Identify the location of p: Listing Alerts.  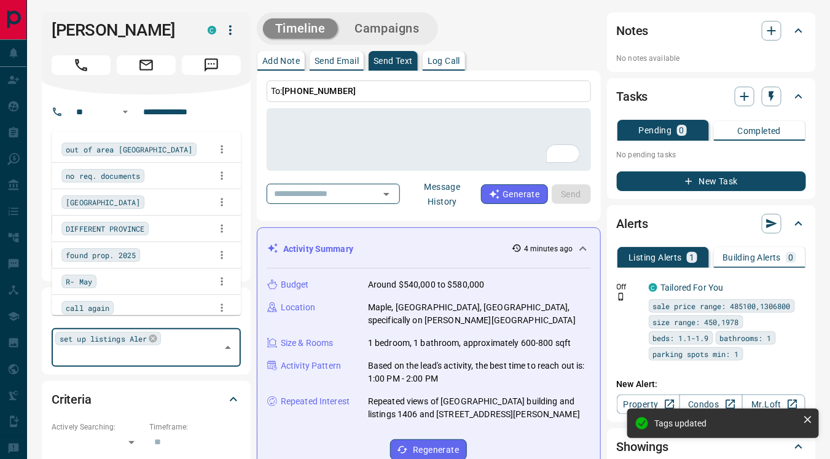
(655, 257).